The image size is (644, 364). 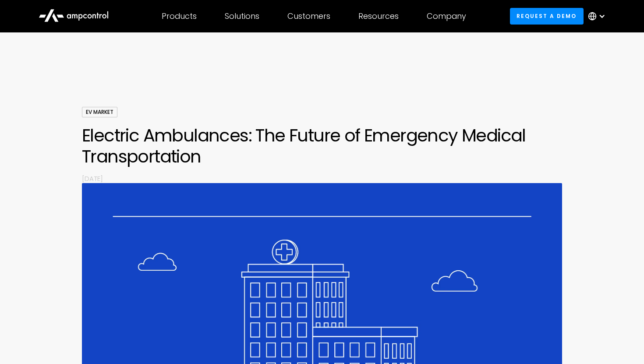 What do you see at coordinates (379, 16) in the screenshot?
I see `div: Resources` at bounding box center [379, 16].